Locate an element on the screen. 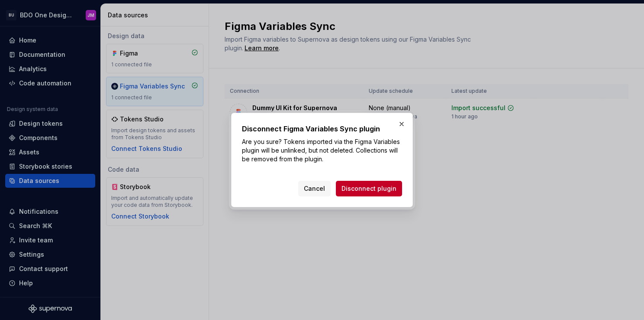 This screenshot has height=320, width=644. p: Are you sure? Tokens imported via the Figma Variables plugin will be unlinked, but not deleted. C... is located at coordinates (322, 151).